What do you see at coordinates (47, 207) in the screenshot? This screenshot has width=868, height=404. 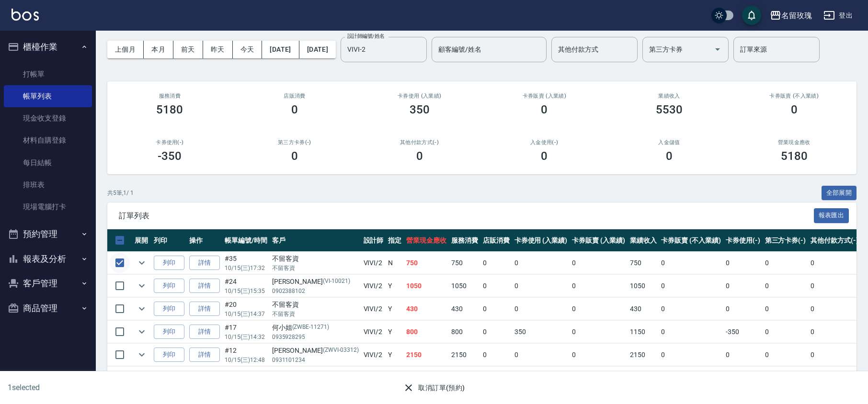 I see `a: 現場電腦打卡` at bounding box center [47, 207].